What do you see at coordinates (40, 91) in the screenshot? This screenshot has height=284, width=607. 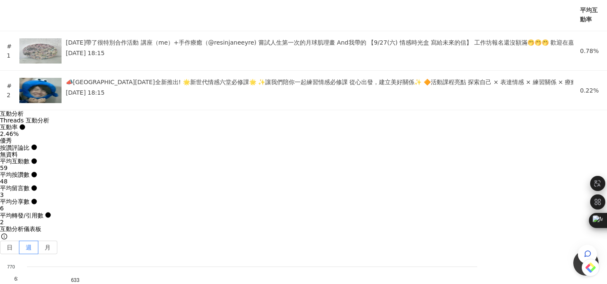 I see `img: 📣嘉義市114年全新推出! 🌟新世代情感六堂必修課🌟 ✨讓我們陪你一起練習情感必修課 從心出發，建立美好關係✨ 🔶活動課程亮點 探索自己 × 表達情感 × 練習關係 × 療癒成長 透過講座、創作...` at bounding box center [40, 91].